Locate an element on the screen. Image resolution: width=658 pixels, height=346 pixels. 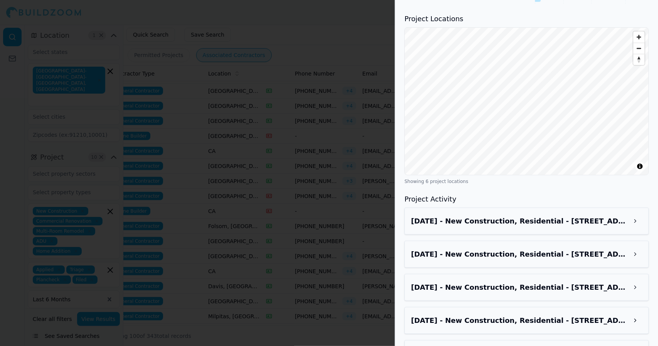
summary: Toggle attribution is located at coordinates (640, 167).